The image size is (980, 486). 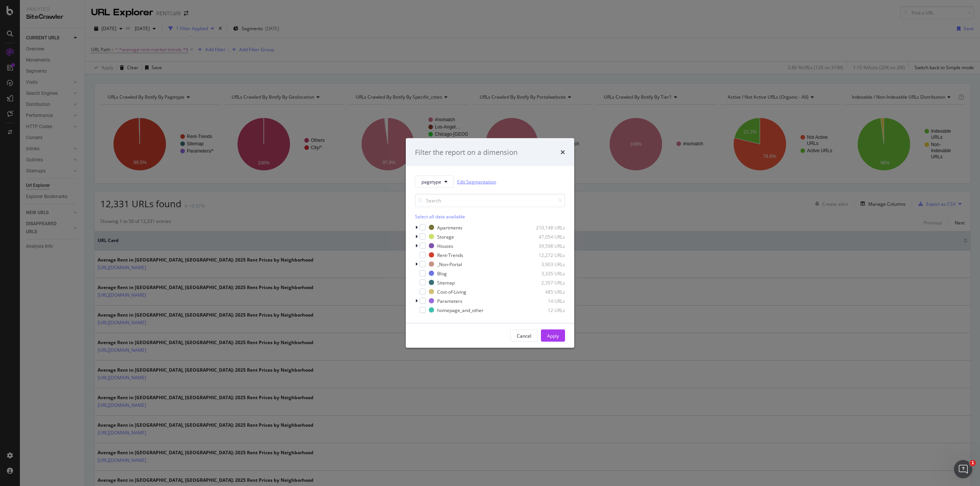 What do you see at coordinates (477, 181) in the screenshot?
I see `a: Edit Segmentation` at bounding box center [477, 181].